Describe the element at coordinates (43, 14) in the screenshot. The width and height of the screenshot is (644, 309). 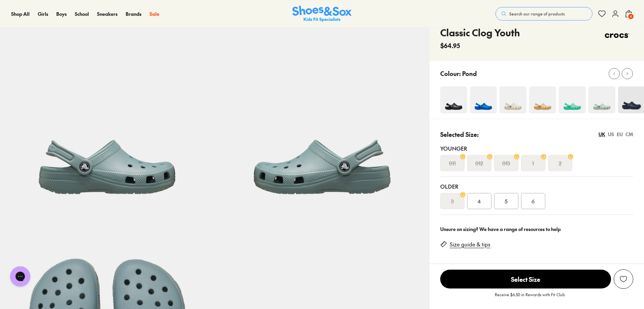
I see `span: Girls` at that location.